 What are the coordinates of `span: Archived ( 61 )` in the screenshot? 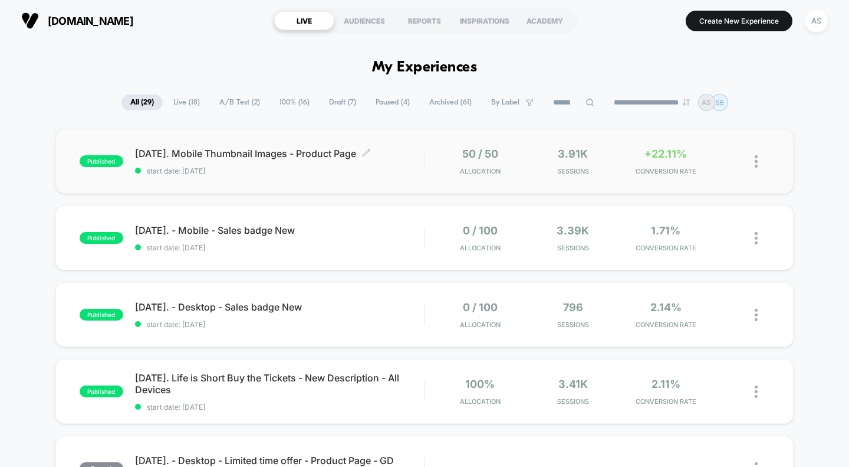 It's located at (451, 102).